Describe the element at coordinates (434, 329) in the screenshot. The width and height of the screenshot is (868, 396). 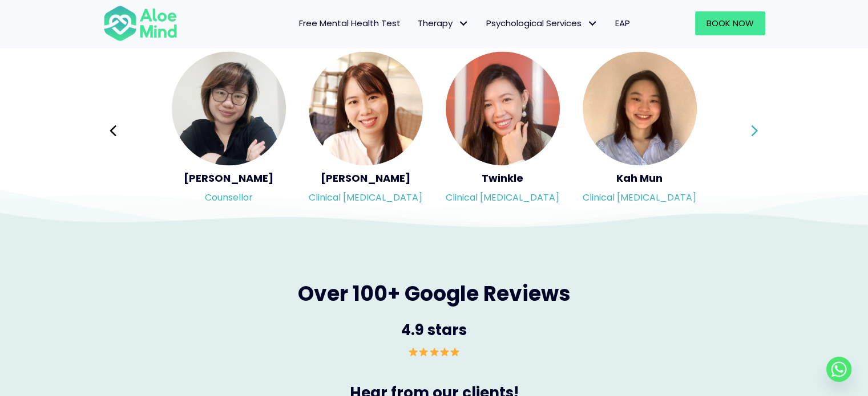
I see `span: 4.9 stars` at that location.